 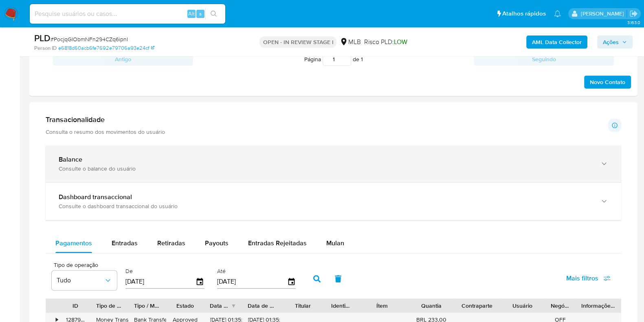 I want to click on span: LOW, so click(x=400, y=41).